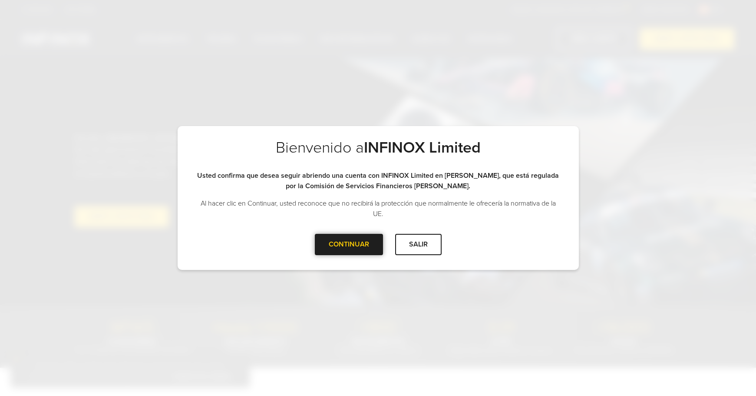  What do you see at coordinates (349, 244) in the screenshot?
I see `div: CONTINUAR` at bounding box center [349, 244].